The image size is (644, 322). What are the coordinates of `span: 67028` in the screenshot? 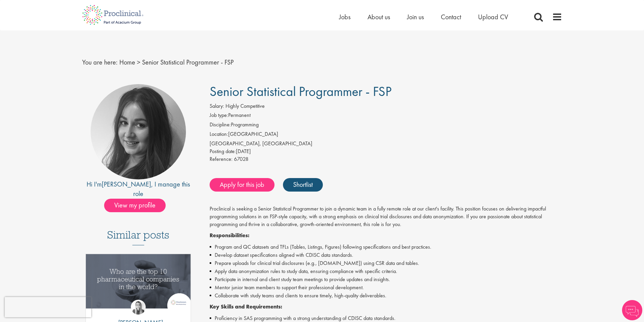 It's located at (241, 159).